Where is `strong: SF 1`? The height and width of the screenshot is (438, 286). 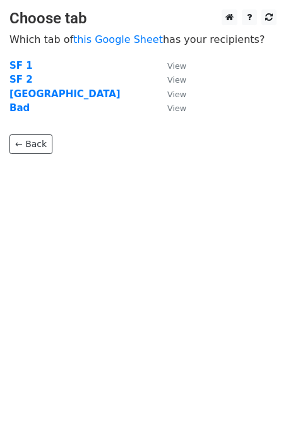
strong: SF 1 is located at coordinates (21, 66).